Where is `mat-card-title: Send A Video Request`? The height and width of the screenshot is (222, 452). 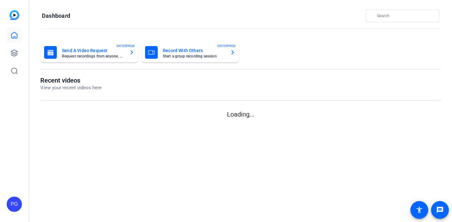
mat-card-title: Send A Video Request is located at coordinates (93, 50).